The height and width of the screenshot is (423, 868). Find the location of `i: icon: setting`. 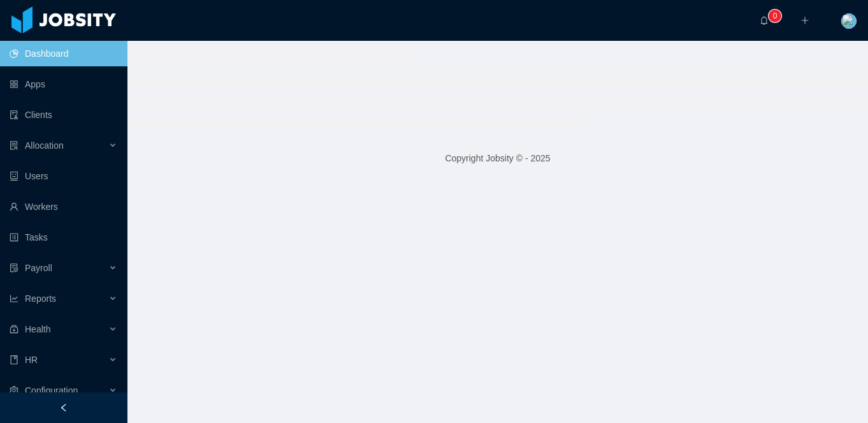

i: icon: setting is located at coordinates (14, 390).